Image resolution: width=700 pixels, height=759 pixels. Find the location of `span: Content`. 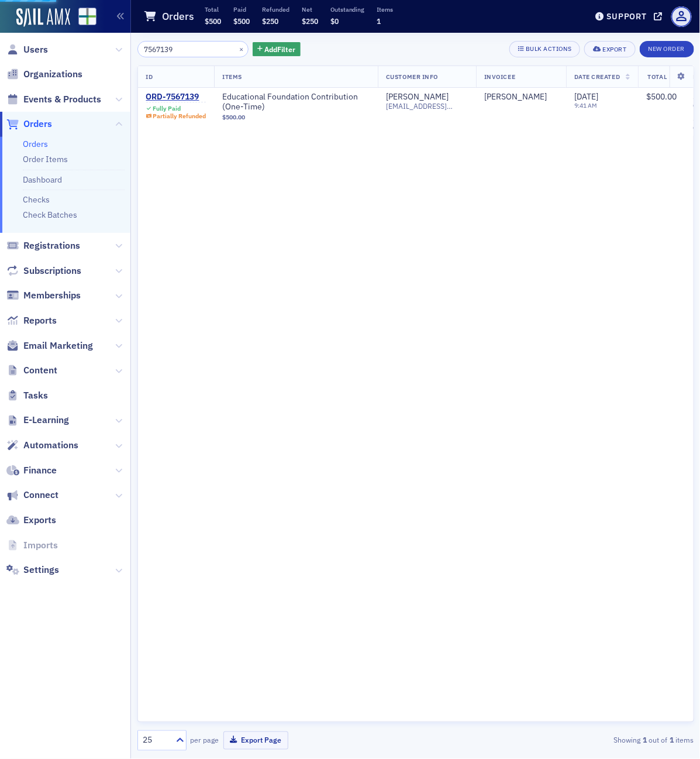

span: Content is located at coordinates (41, 370).